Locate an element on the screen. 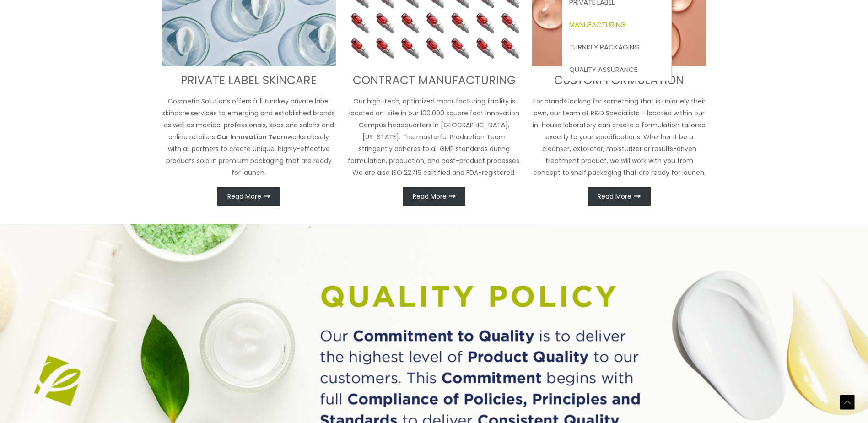 The width and height of the screenshot is (868, 423). a: Turnkey Packaging is located at coordinates (617, 47).